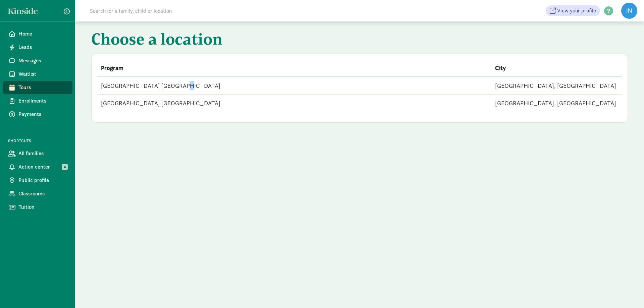 The width and height of the screenshot is (644, 308). I want to click on span: Waitlist, so click(43, 74).